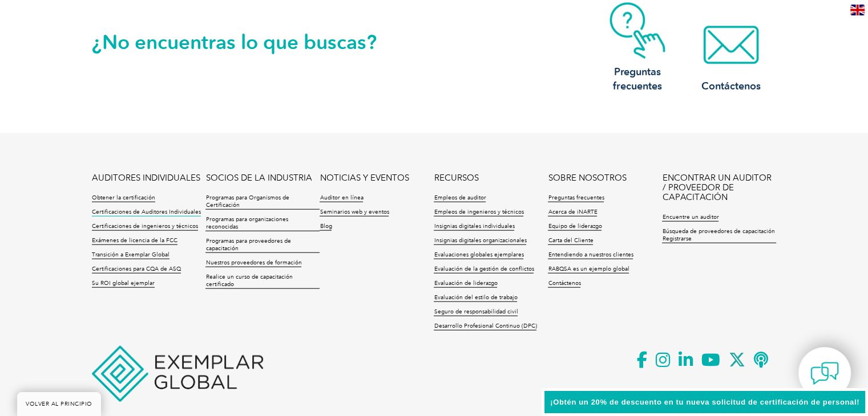  What do you see at coordinates (341, 198) in the screenshot?
I see `font: Auditor en línea` at bounding box center [341, 198].